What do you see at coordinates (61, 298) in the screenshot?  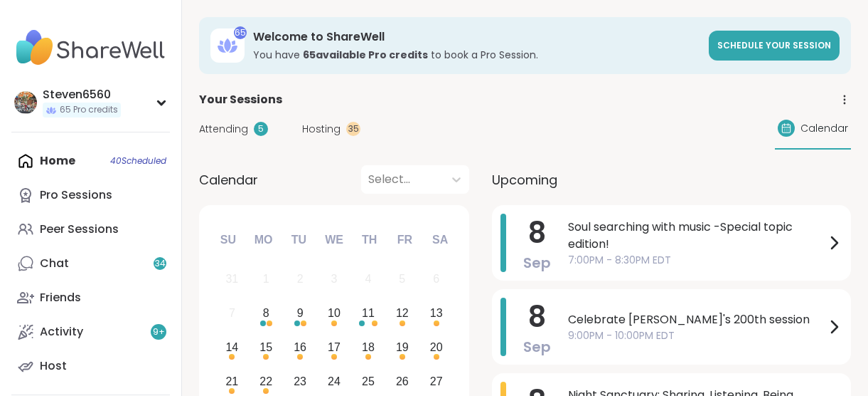 I see `div: Friends` at bounding box center [61, 298].